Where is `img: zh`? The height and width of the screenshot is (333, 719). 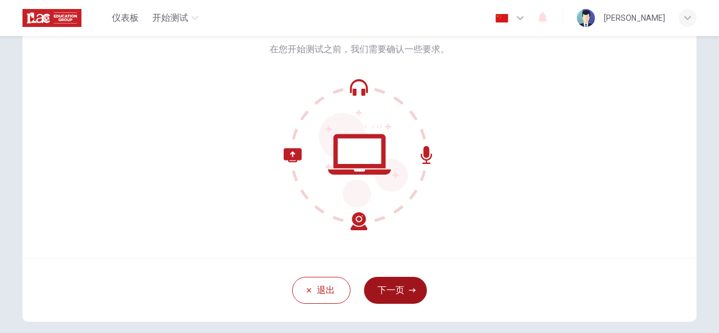 img: zh is located at coordinates (502, 18).